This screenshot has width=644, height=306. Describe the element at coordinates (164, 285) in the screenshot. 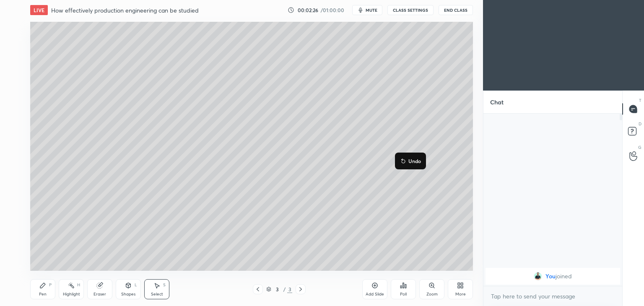

I see `div: S` at that location.